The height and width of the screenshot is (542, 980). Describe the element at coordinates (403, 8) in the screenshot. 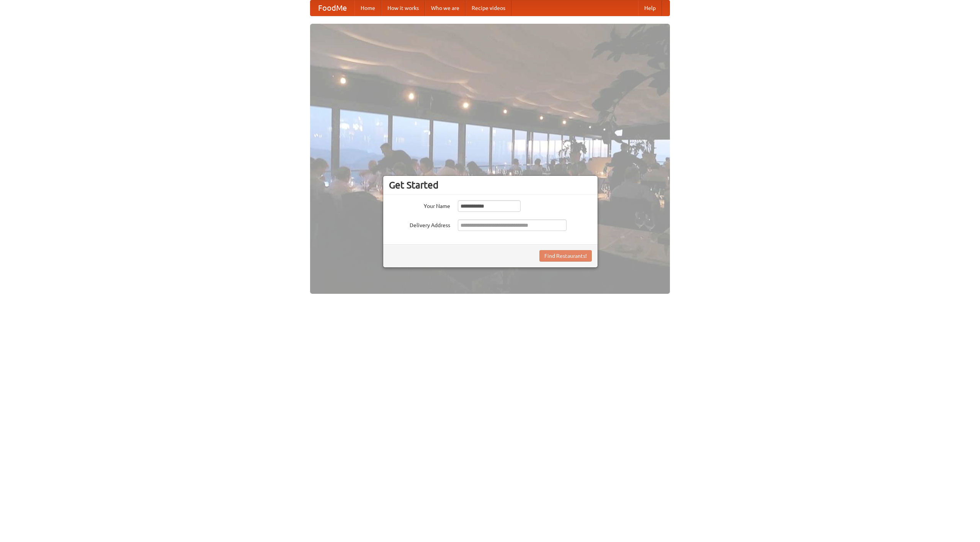

I see `a: How it works` at that location.